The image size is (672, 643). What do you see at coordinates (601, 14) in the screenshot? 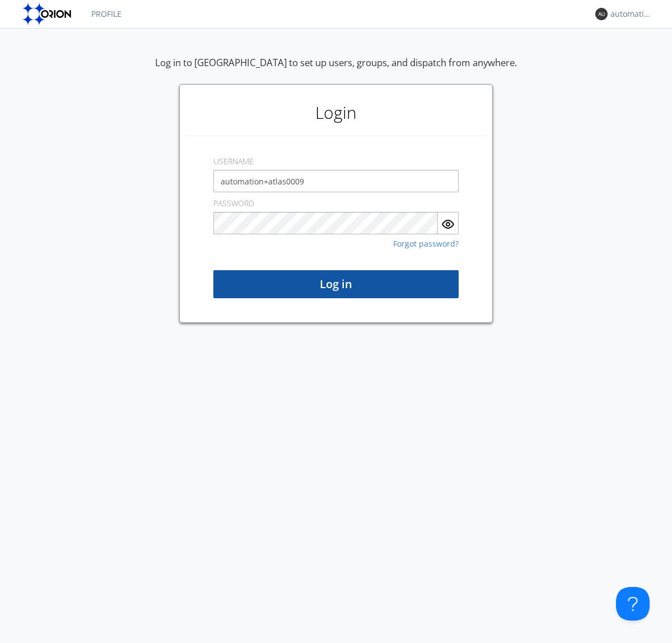
I see `img: 373638.png` at bounding box center [601, 14].